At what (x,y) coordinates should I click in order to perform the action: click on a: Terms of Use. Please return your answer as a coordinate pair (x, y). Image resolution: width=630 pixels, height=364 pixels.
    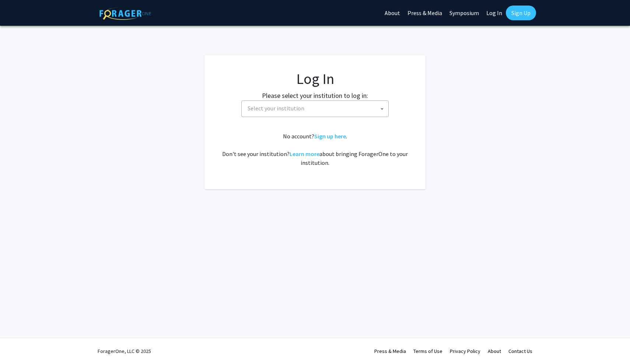
    Looking at the image, I should click on (428, 351).